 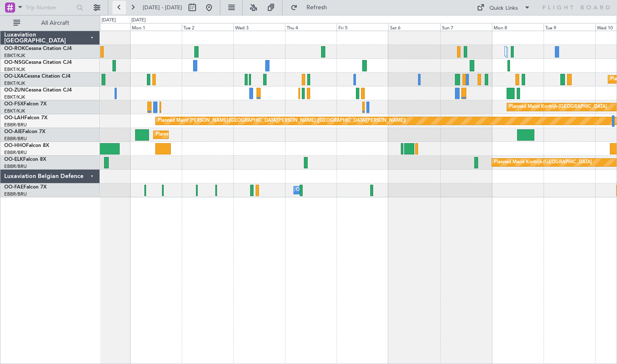 I want to click on span: OO-LXA, so click(x=14, y=77).